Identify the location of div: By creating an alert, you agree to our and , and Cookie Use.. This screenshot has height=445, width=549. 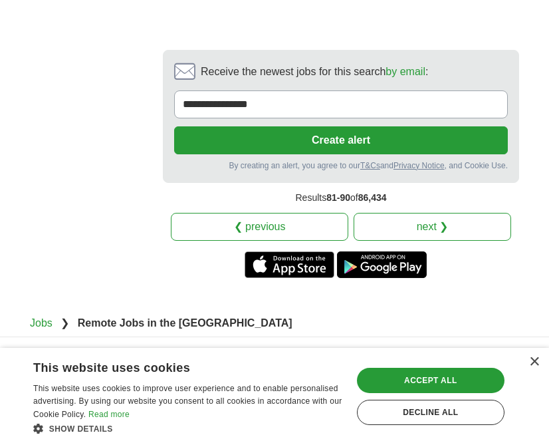
(341, 165).